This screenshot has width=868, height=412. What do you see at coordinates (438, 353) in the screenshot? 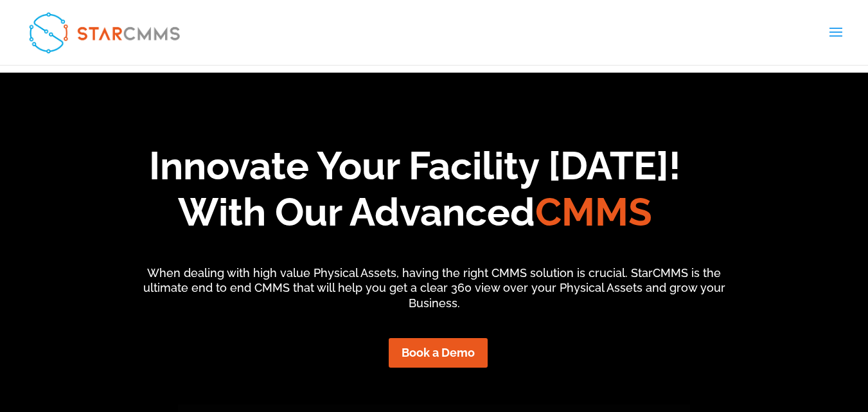
I see `a: Book a Demo` at bounding box center [438, 353].